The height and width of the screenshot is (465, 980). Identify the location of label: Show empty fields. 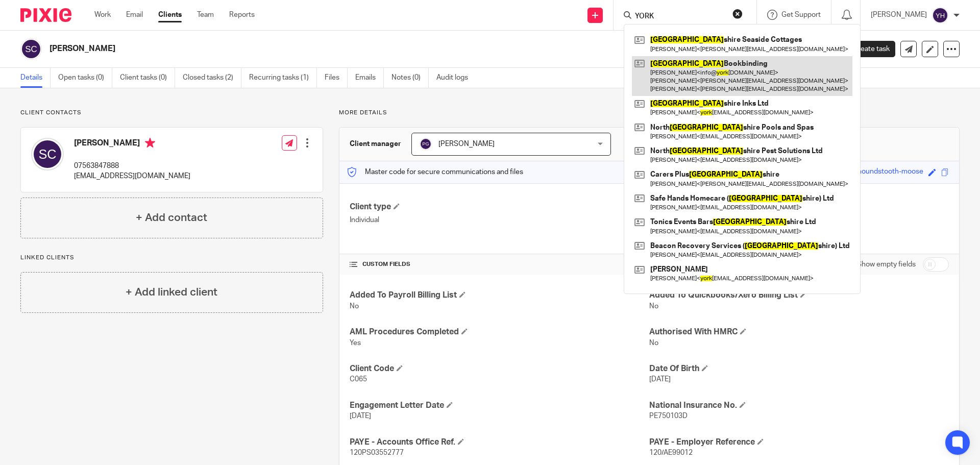
(886, 264).